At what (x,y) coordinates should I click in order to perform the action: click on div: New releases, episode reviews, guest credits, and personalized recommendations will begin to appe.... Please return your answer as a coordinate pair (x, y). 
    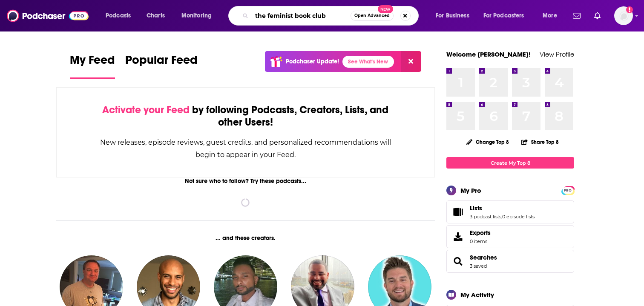
    Looking at the image, I should click on (245, 149).